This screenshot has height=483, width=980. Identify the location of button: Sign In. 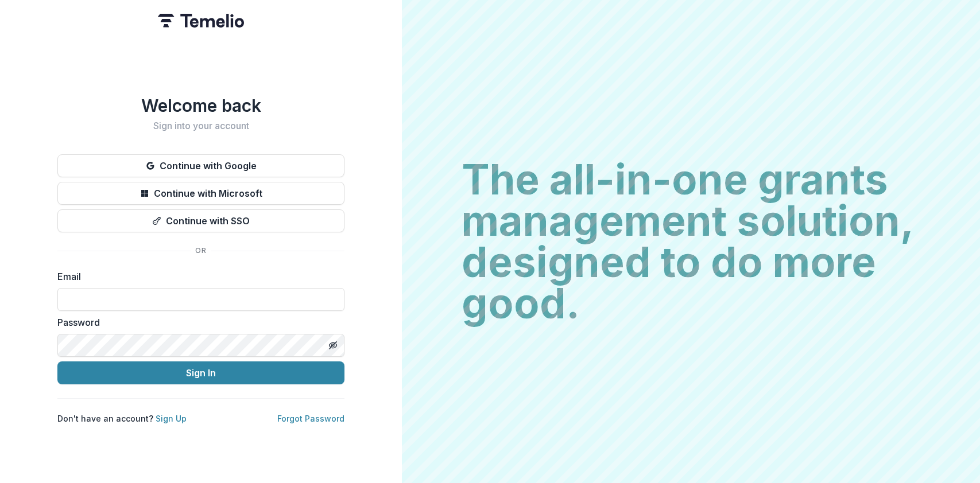
(201, 373).